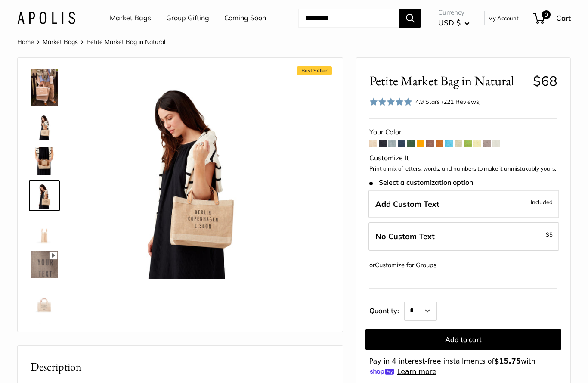  Describe the element at coordinates (315, 71) in the screenshot. I see `span: Best Seller` at that location.